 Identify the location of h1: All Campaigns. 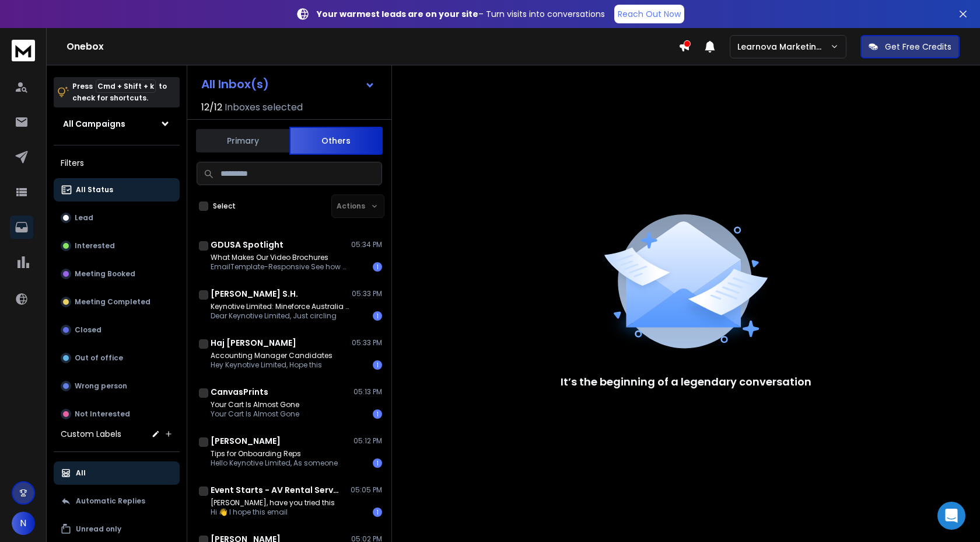
(94, 123).